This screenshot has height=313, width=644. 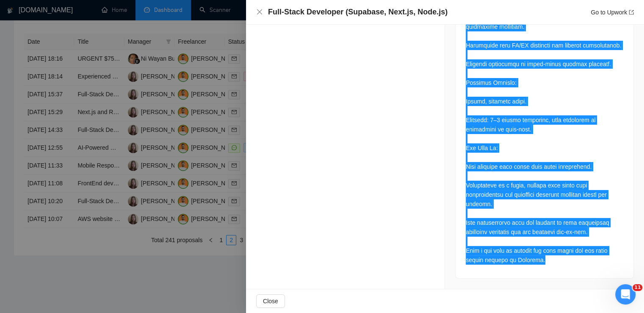 What do you see at coordinates (631, 13) in the screenshot?
I see `span: export` at bounding box center [631, 13].